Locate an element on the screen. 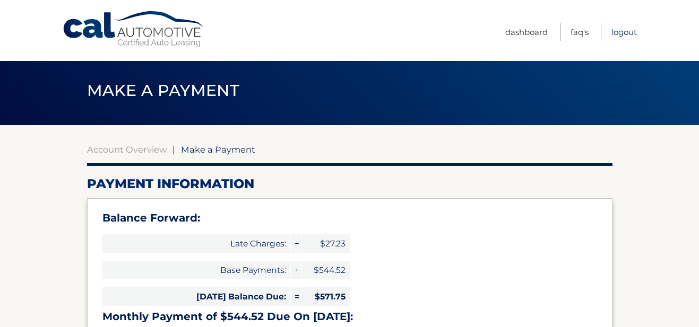 The image size is (699, 327). span: $27.23 is located at coordinates (326, 244).